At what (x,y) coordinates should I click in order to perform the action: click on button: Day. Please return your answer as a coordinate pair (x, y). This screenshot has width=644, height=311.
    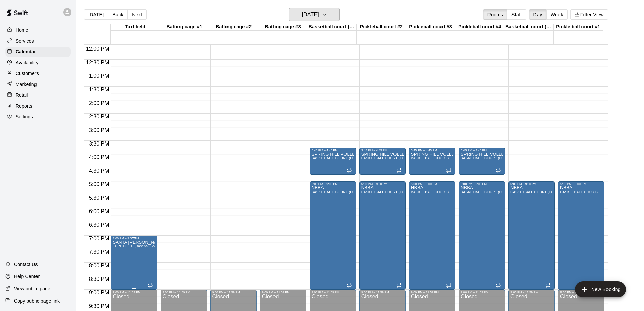
    Looking at the image, I should click on (538, 15).